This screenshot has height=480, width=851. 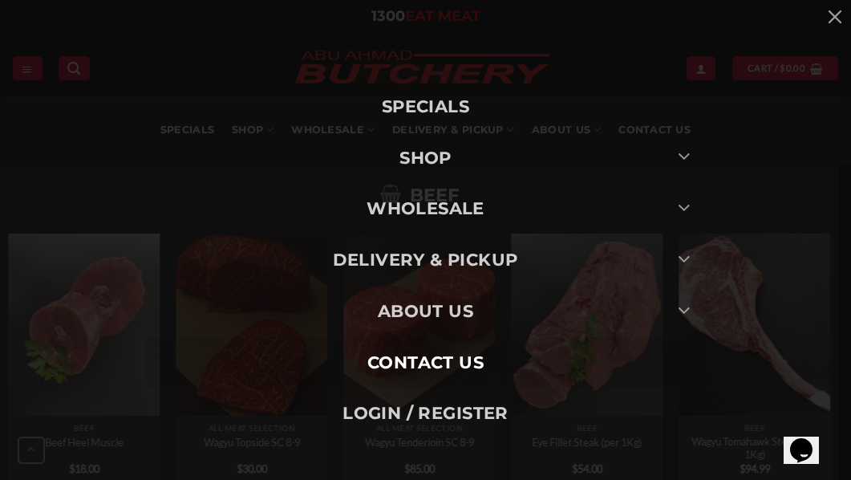 I want to click on span: Login / Register, so click(x=425, y=413).